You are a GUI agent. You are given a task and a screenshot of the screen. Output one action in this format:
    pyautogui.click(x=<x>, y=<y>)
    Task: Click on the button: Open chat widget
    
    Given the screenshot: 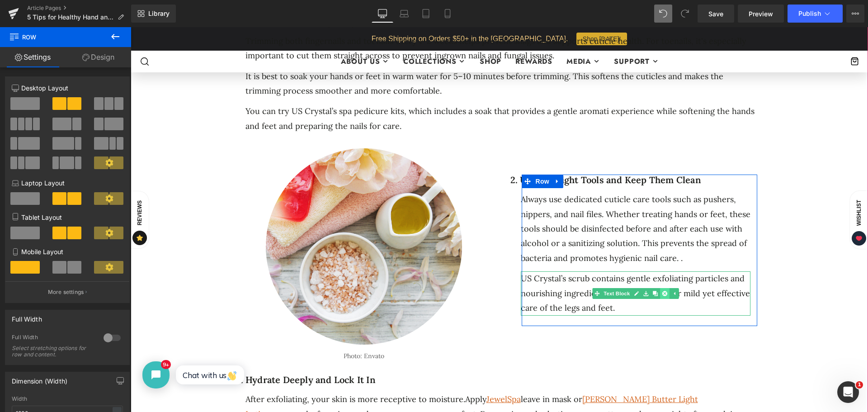 What is the action you would take?
    pyautogui.click(x=25, y=26)
    